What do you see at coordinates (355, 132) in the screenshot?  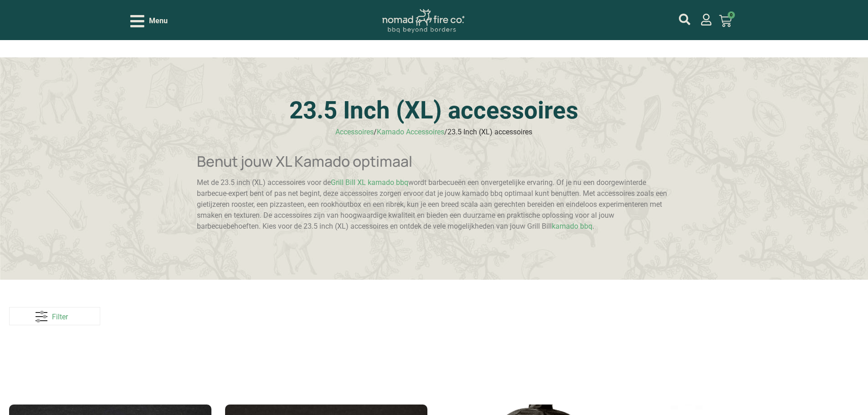 I see `a: Accessoires` at bounding box center [355, 132].